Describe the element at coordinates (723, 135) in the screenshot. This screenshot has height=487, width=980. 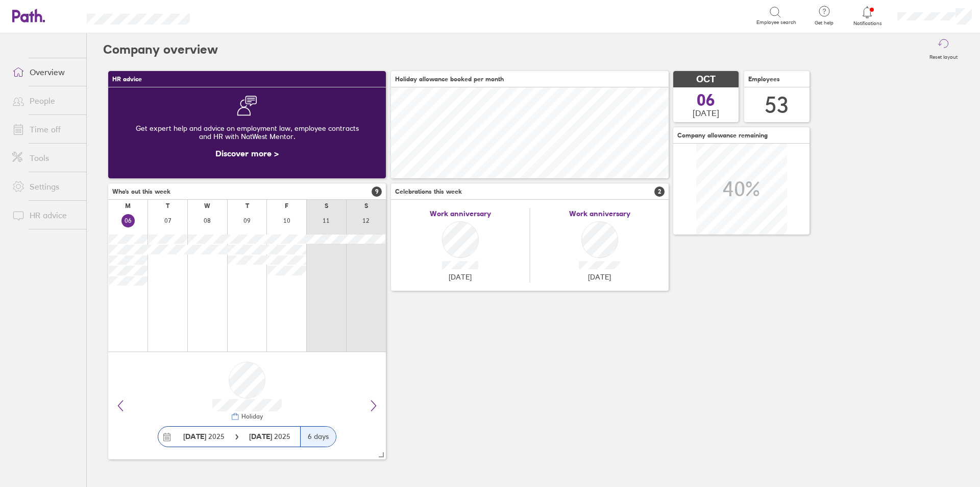
I see `span: Company allowance remaining` at that location.